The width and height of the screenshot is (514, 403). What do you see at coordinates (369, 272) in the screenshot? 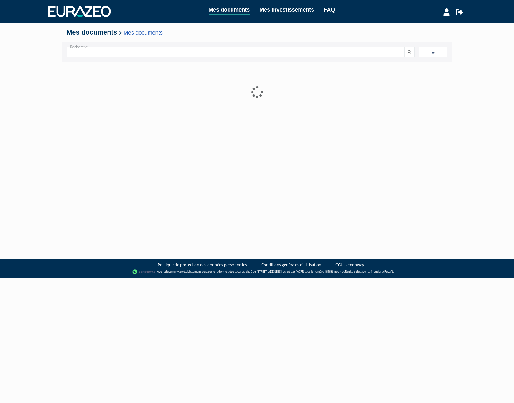
I see `a: Registre des agents financiers (Regafi)` at bounding box center [369, 272].